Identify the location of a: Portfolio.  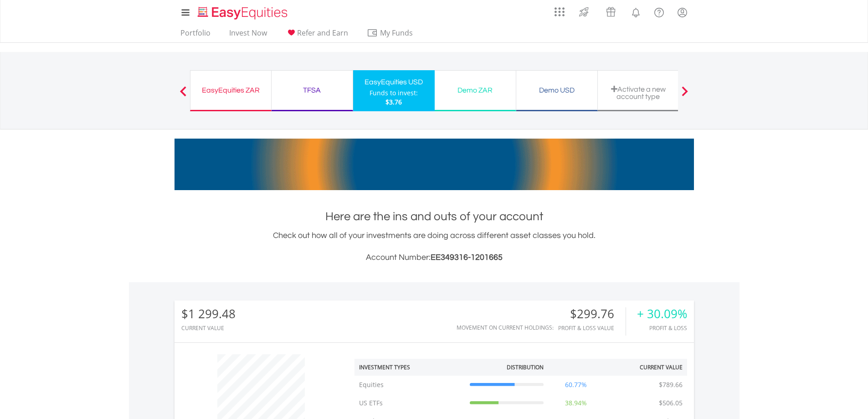
(195, 35).